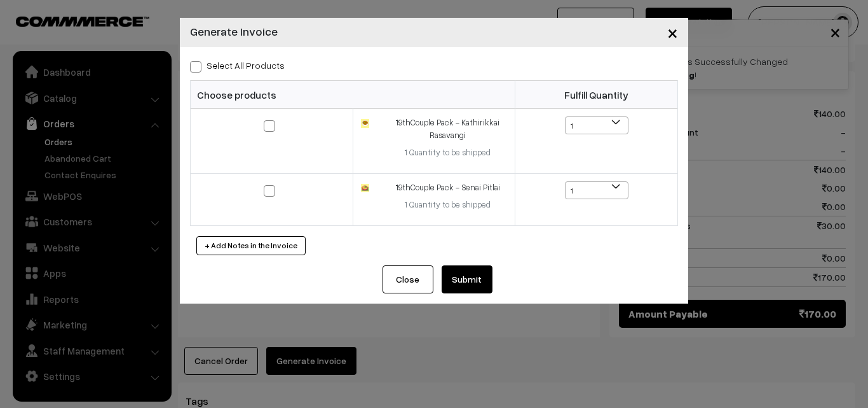 This screenshot has width=868, height=408. What do you see at coordinates (353, 95) in the screenshot?
I see `th: Choose products` at bounding box center [353, 95].